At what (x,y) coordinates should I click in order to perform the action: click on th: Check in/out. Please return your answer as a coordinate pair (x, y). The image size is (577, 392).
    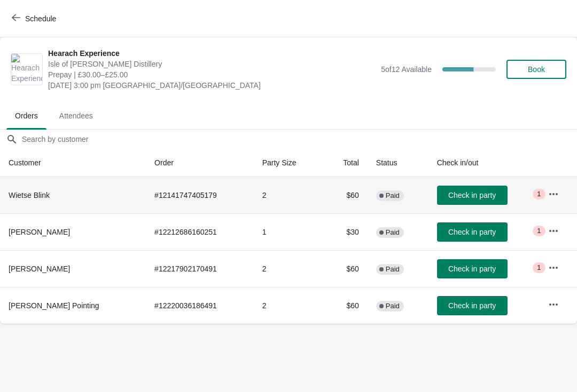
    Looking at the image, I should click on (484, 163).